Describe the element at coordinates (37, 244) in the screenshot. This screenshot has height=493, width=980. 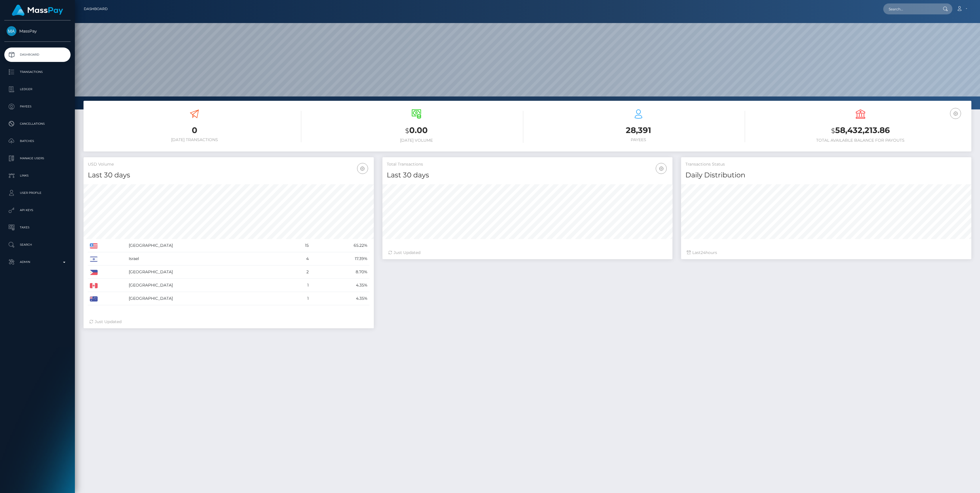
I see `p: Search` at that location.